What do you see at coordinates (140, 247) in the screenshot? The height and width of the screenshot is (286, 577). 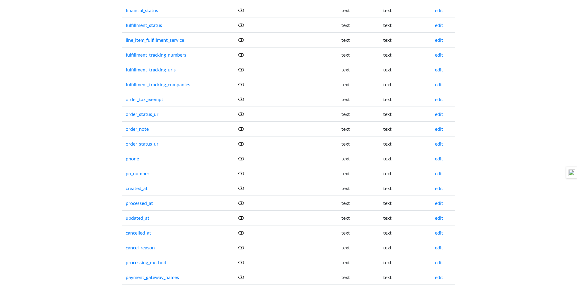 I see `a: cancel_reason` at bounding box center [140, 247].